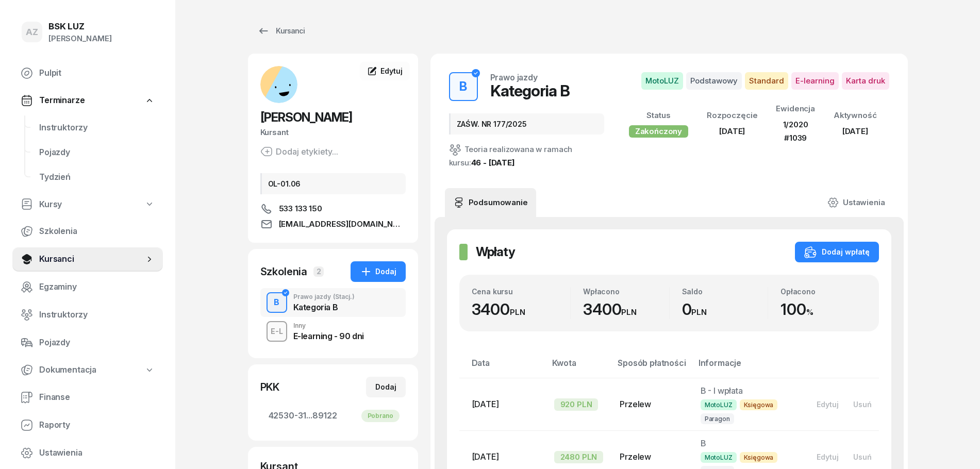 The height and width of the screenshot is (469, 980). I want to click on span: AZ, so click(32, 32).